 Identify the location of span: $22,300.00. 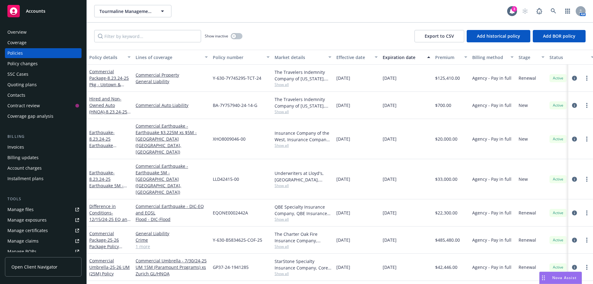
(446, 212).